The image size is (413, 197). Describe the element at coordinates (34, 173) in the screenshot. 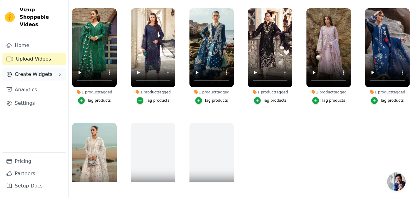

I see `a: Partners` at that location.